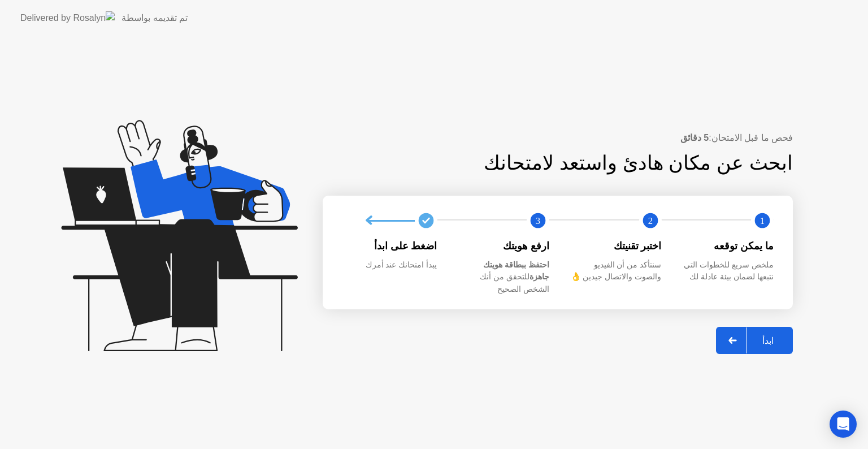 The width and height of the screenshot is (868, 449). Describe the element at coordinates (762, 221) in the screenshot. I see `text: 1` at that location.